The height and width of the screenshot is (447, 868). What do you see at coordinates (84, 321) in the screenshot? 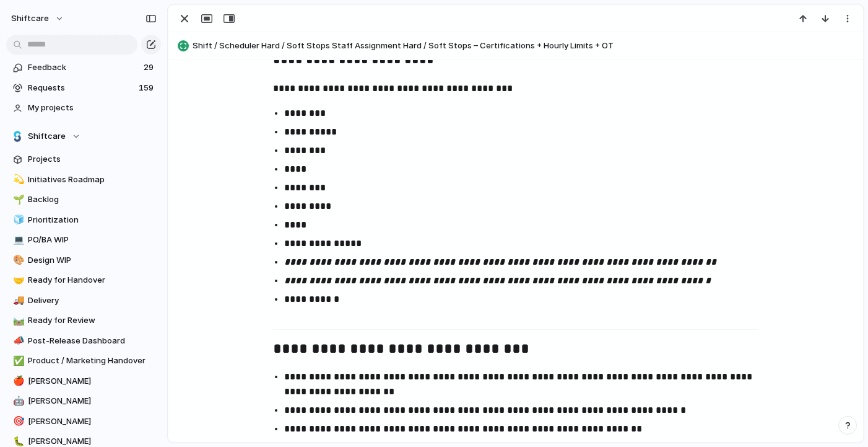
I see `div: 🛤️Ready for Review` at bounding box center [84, 321].